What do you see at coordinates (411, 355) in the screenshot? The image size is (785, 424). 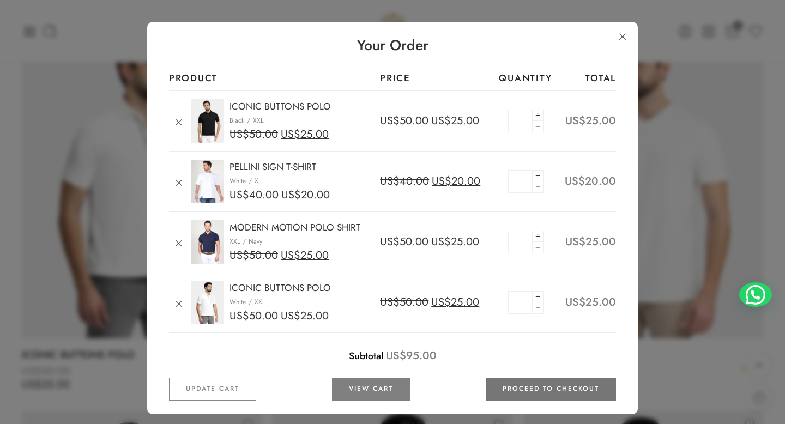 I see `bdi: 95.00` at bounding box center [411, 355].